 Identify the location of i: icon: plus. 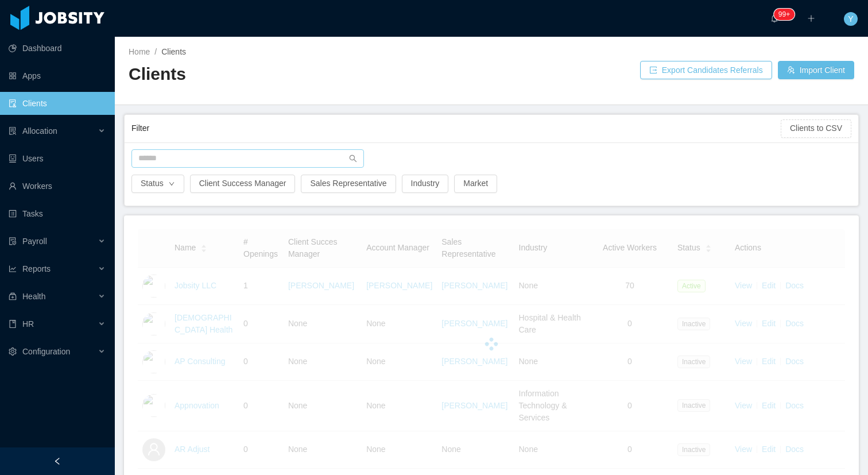
(811, 19).